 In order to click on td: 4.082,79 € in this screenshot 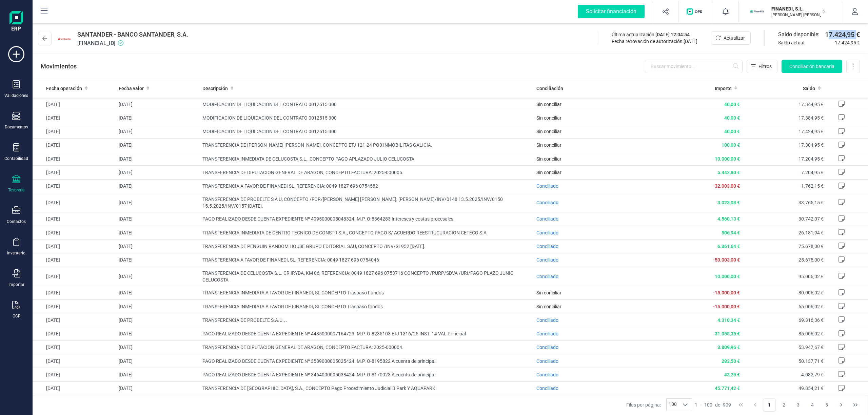, I will do `click(784, 375)`.